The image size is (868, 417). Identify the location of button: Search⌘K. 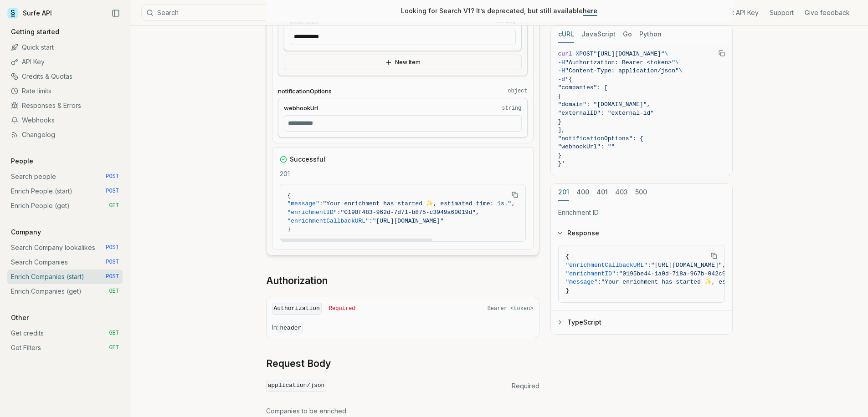
(255, 13).